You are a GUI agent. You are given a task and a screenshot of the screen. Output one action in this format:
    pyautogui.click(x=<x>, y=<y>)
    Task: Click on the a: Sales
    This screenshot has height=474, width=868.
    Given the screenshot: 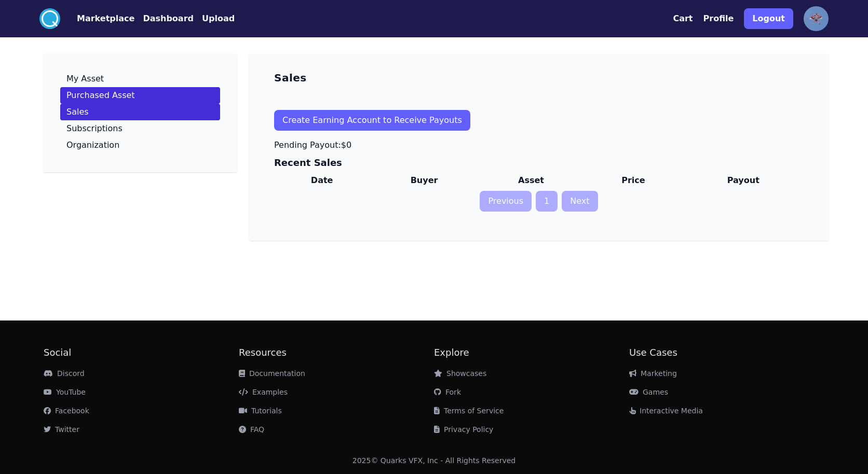 What is the action you would take?
    pyautogui.click(x=140, y=112)
    